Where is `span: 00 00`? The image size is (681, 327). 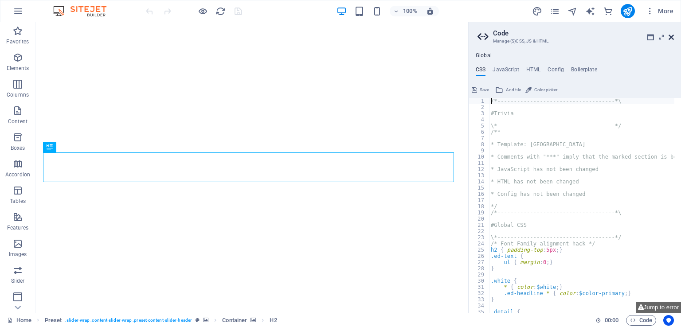
span: 00 00 is located at coordinates (612, 321).